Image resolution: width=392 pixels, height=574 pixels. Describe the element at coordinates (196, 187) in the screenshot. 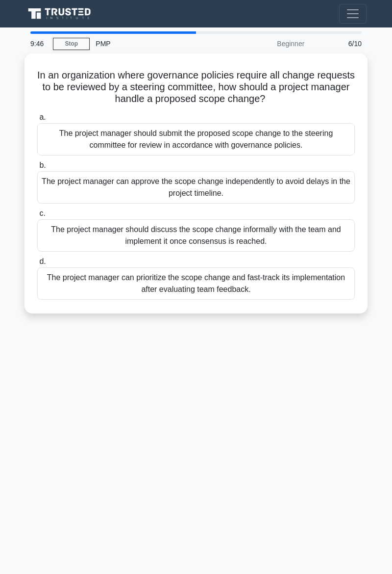

I see `div: The project manager can approve the scope change independently to avoid delays in the project tim...` at that location.